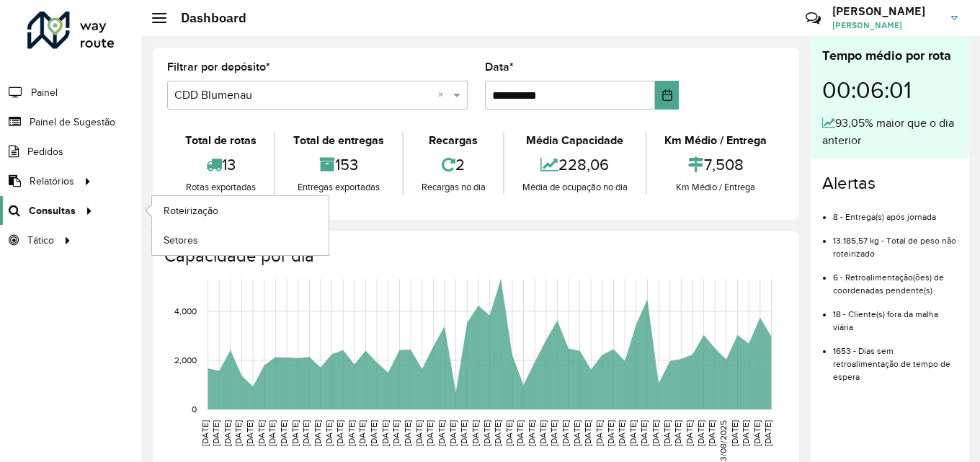  What do you see at coordinates (206, 18) in the screenshot?
I see `h2: Dashboard` at bounding box center [206, 18].